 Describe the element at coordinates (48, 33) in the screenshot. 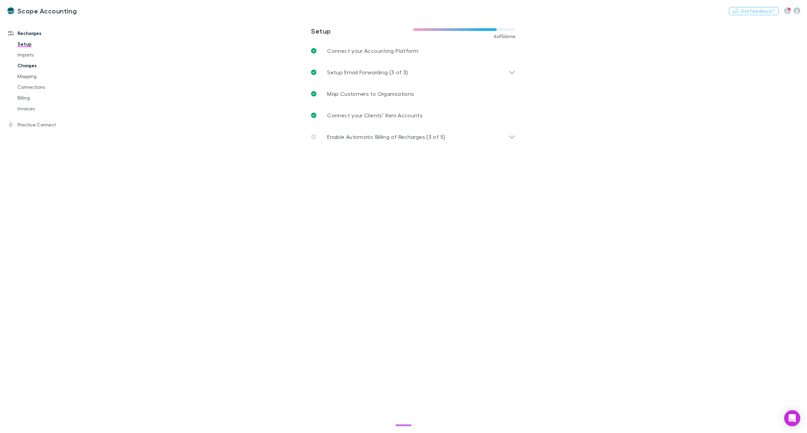

I see `a: Recharges` at that location.